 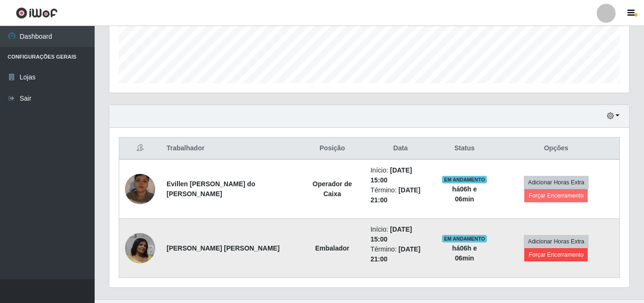 I want to click on th: Trabalhador, so click(x=230, y=148).